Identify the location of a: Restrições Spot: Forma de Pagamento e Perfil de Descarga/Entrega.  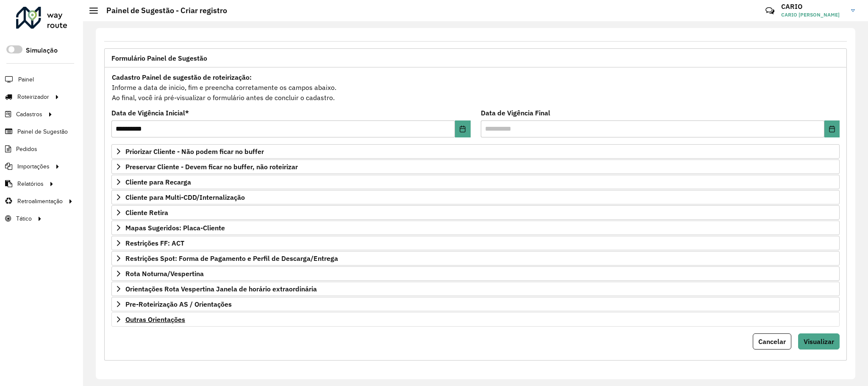
(476, 258).